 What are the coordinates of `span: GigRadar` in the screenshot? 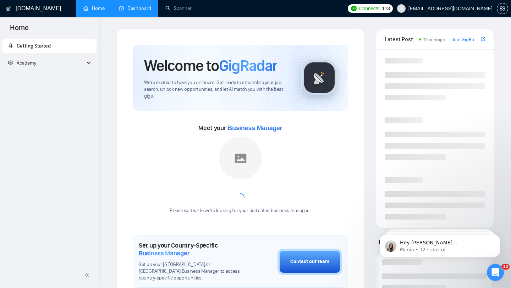 It's located at (248, 66).